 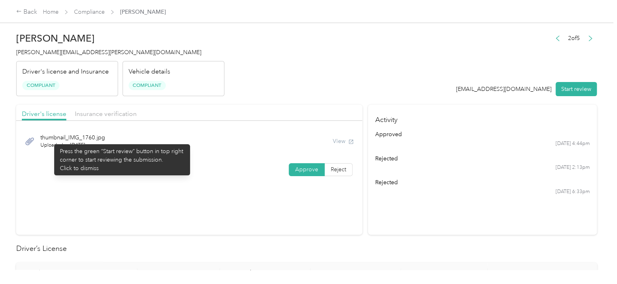 What do you see at coordinates (105, 114) in the screenshot?
I see `span: Insurance verification` at bounding box center [105, 114].